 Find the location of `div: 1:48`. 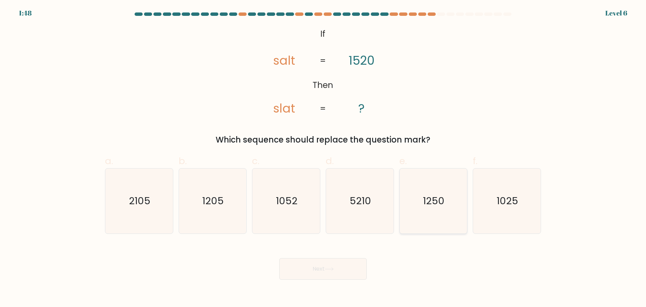

div: 1:48 is located at coordinates (25, 13).